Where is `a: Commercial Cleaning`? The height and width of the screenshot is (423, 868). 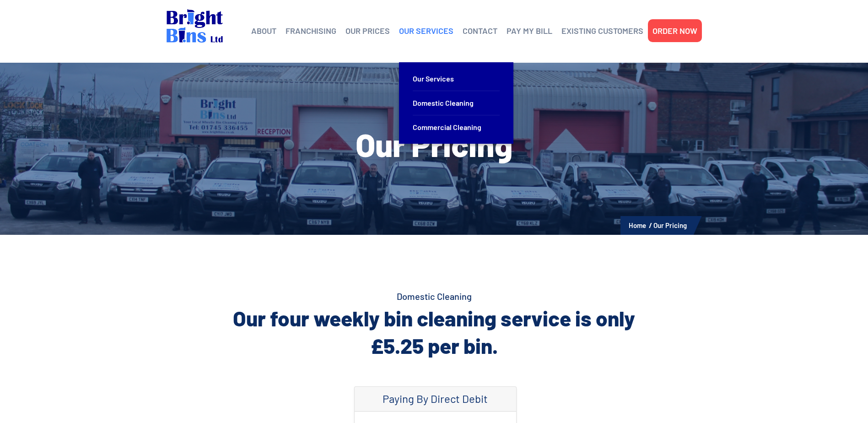
a: Commercial Cleaning is located at coordinates (456, 127).